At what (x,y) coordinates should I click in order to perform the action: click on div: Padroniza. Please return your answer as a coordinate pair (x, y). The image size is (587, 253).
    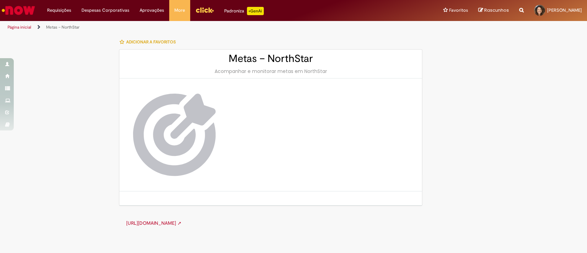
    Looking at the image, I should click on (244, 11).